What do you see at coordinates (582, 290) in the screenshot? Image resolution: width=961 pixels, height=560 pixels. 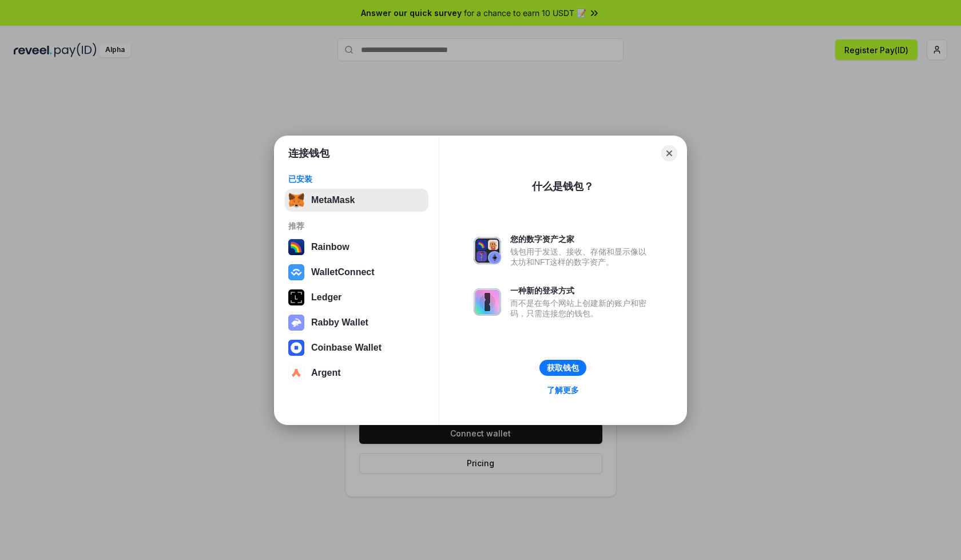 I see `div: 一种新的登录方式` at bounding box center [582, 290].